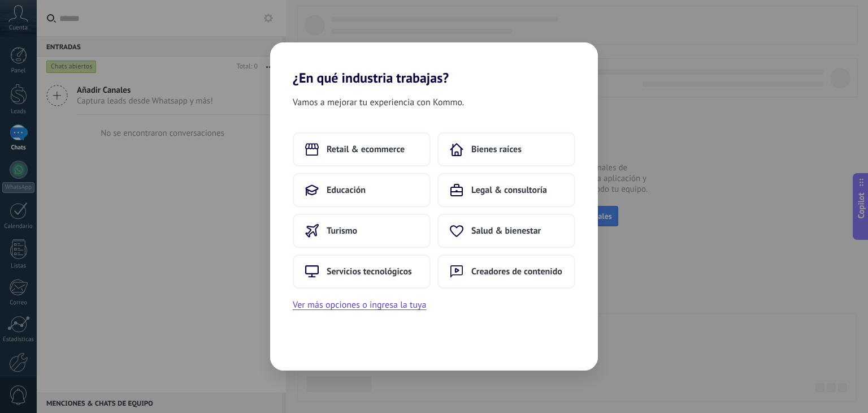 This screenshot has height=413, width=868. Describe the element at coordinates (434, 64) in the screenshot. I see `h2: ¿En qué industria trabajas?` at that location.